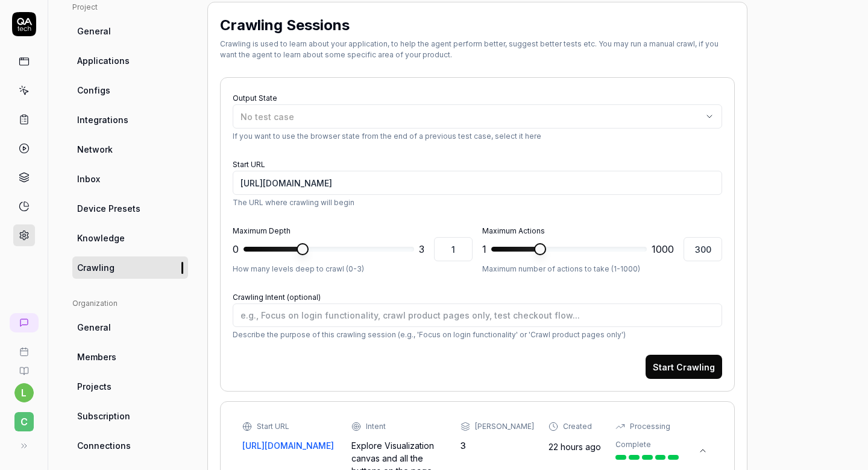 This screenshot has width=868, height=470. I want to click on div: 3, so click(497, 445).